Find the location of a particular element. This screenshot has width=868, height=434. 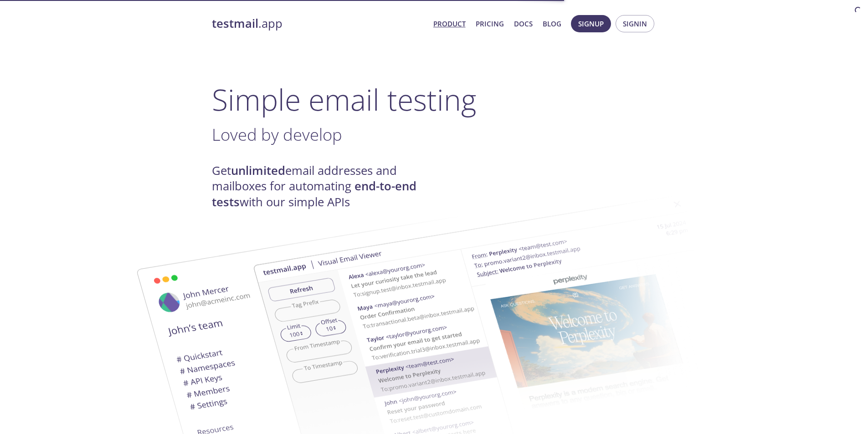

button: Signup is located at coordinates (591, 24).